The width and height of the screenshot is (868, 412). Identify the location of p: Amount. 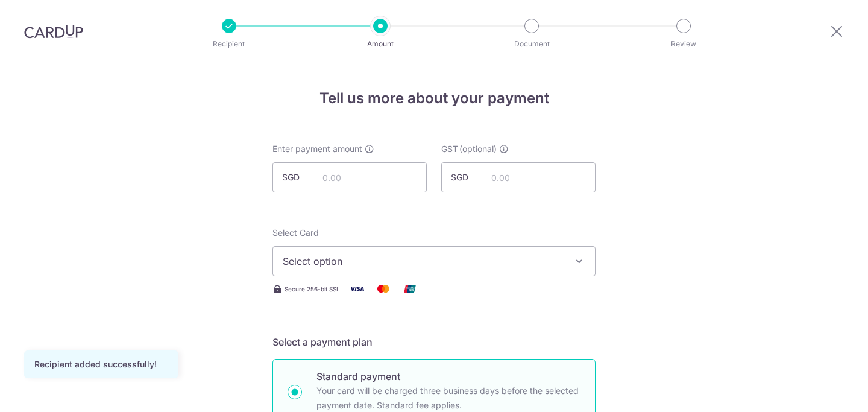
(380, 44).